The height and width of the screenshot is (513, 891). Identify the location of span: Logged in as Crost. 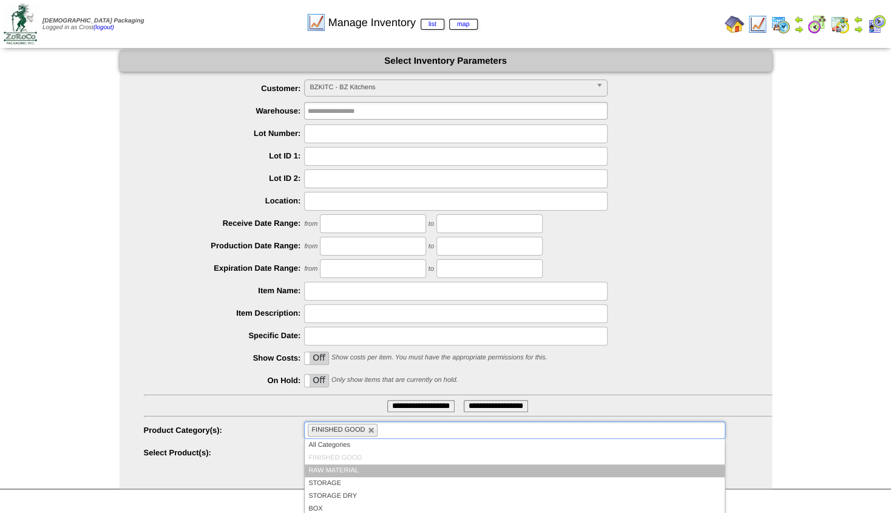
(93, 24).